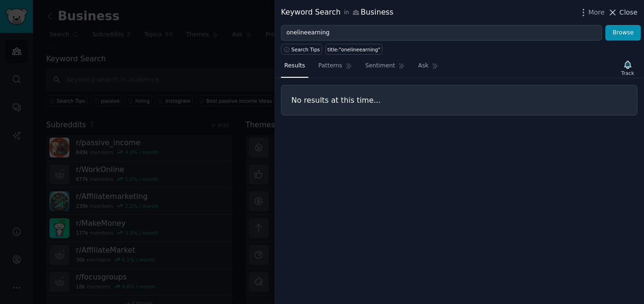  What do you see at coordinates (295, 66) in the screenshot?
I see `span: Results` at bounding box center [295, 66].